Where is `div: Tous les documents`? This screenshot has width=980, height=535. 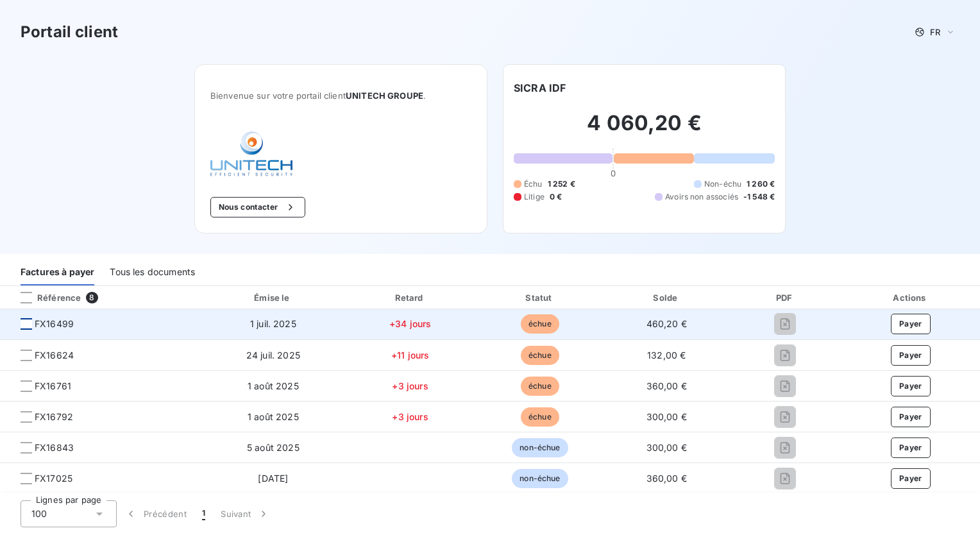 div: Tous les documents is located at coordinates (152, 272).